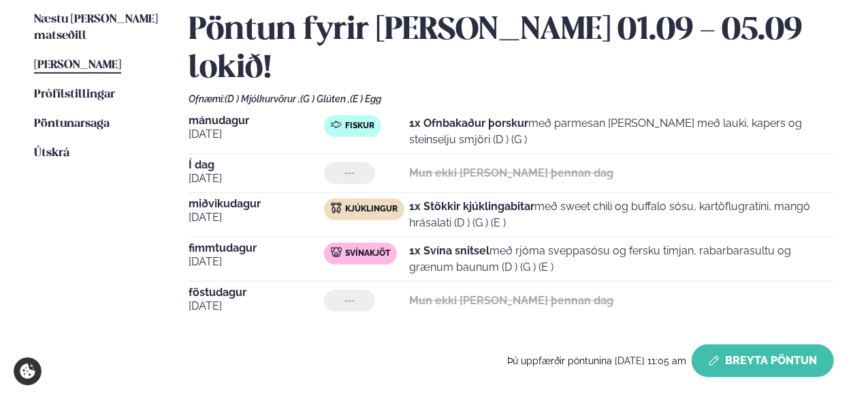 Image resolution: width=868 pixels, height=399 pixels. I want to click on a: Cookie settings, so click(27, 371).